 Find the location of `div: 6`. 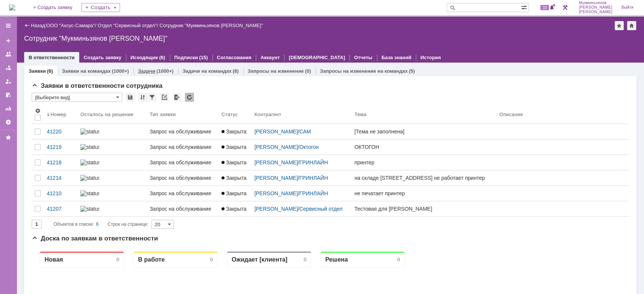

div: 6 is located at coordinates (97, 224).